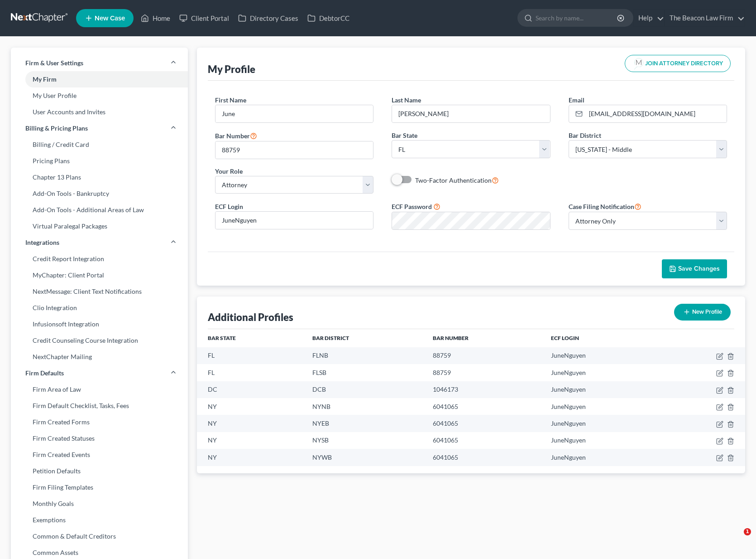 This screenshot has width=756, height=559. Describe the element at coordinates (703, 312) in the screenshot. I see `button: New Profile` at that location.